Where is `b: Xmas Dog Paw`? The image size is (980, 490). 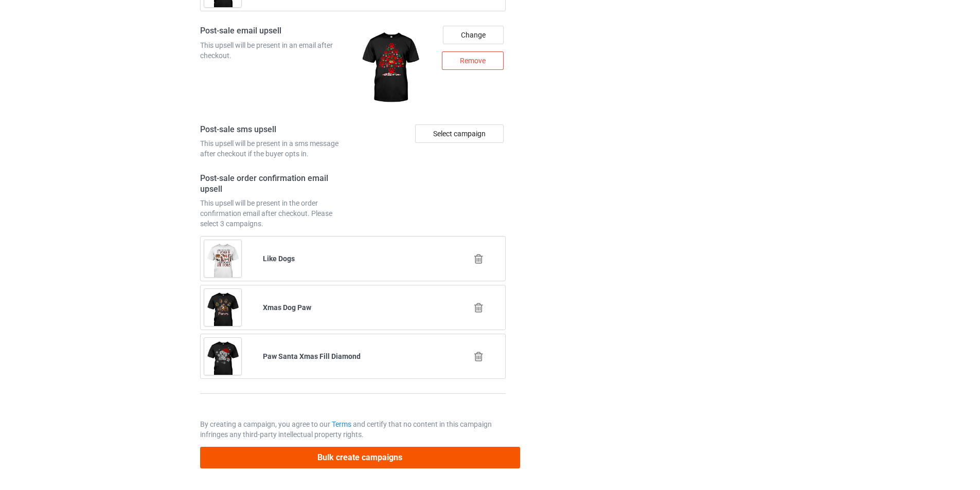
b: Xmas Dog Paw is located at coordinates (287, 307).